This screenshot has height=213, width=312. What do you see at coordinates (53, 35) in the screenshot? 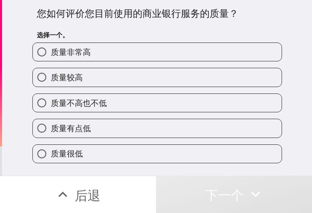
I see `font: 选择一个。` at bounding box center [53, 35].